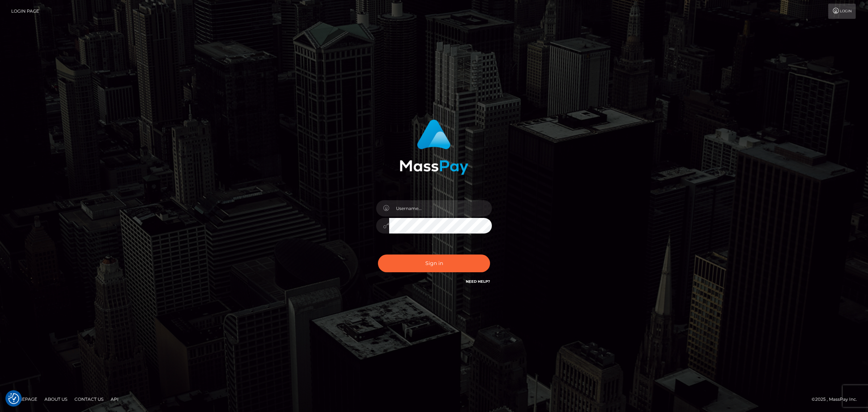 Image resolution: width=868 pixels, height=412 pixels. What do you see at coordinates (115, 399) in the screenshot?
I see `a: API` at bounding box center [115, 399].